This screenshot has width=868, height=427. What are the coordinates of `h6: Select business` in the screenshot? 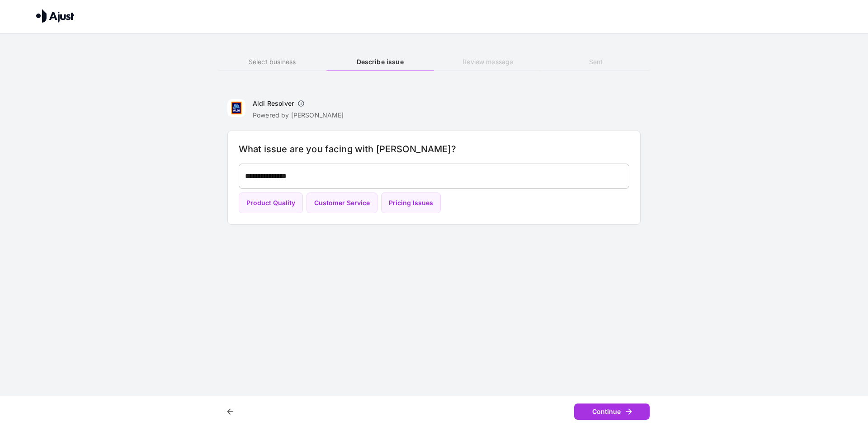 It's located at (272, 62).